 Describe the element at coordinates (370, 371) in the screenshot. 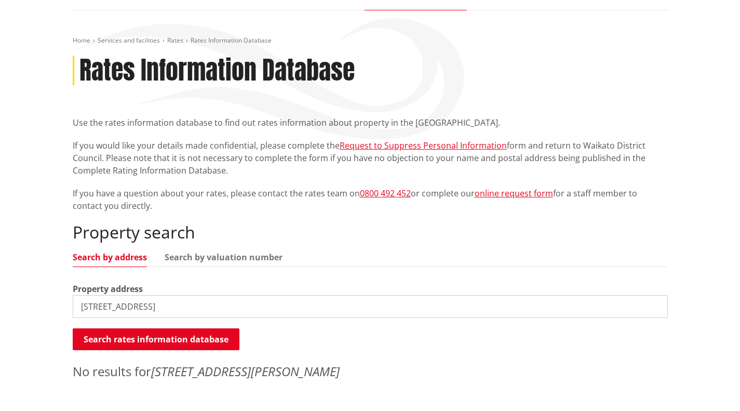

I see `p: No results for` at that location.